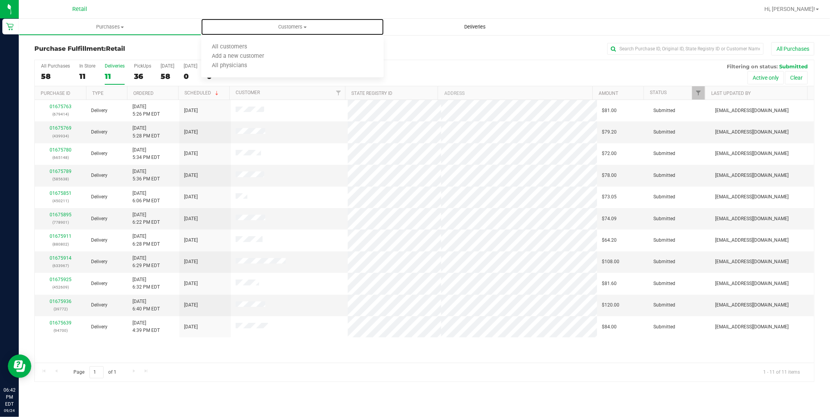 The width and height of the screenshot is (830, 417). What do you see at coordinates (114, 76) in the screenshot?
I see `div: 11` at bounding box center [114, 76].